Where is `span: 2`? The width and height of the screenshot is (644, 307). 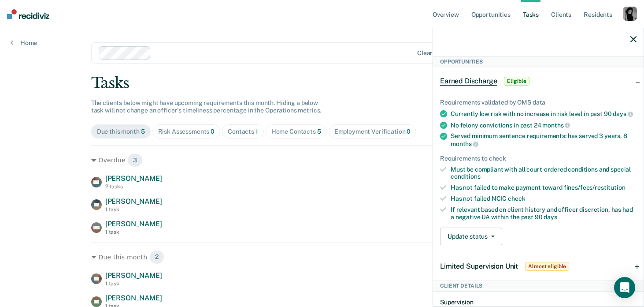
span: 2 is located at coordinates (157, 257).